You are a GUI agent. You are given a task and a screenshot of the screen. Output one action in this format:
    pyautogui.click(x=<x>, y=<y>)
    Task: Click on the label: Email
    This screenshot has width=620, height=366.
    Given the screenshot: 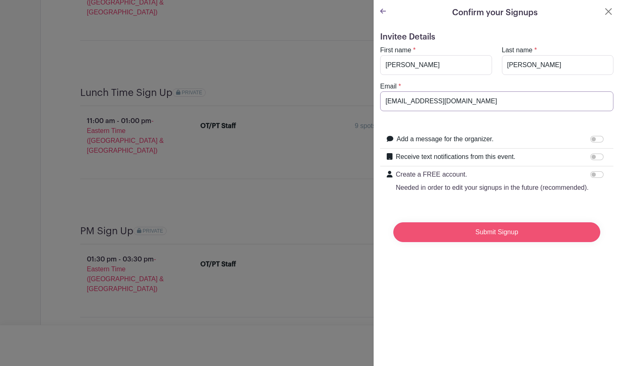 What is the action you would take?
    pyautogui.click(x=388, y=86)
    